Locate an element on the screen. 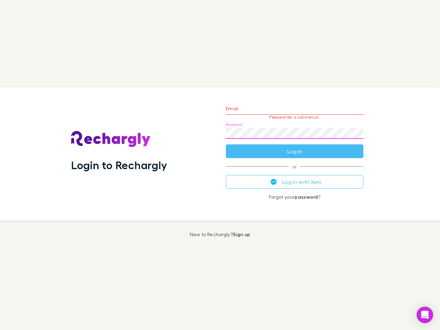  h1: Login to Rechargly is located at coordinates (119, 165).